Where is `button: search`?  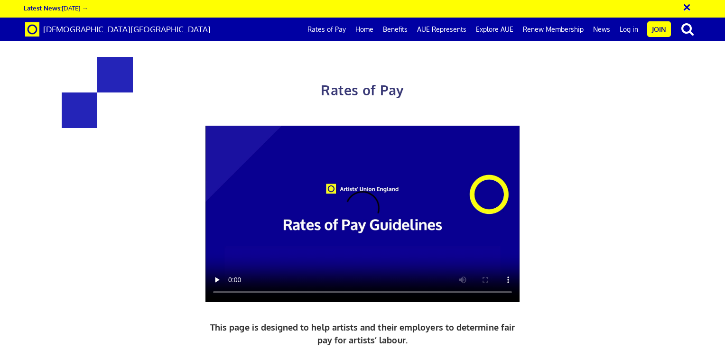 button: search is located at coordinates (687, 29).